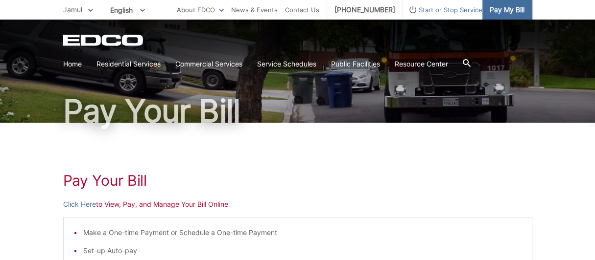 The width and height of the screenshot is (595, 260). What do you see at coordinates (104, 40) in the screenshot?
I see `a: EDCD logo. Return to the homepage.` at bounding box center [104, 40].